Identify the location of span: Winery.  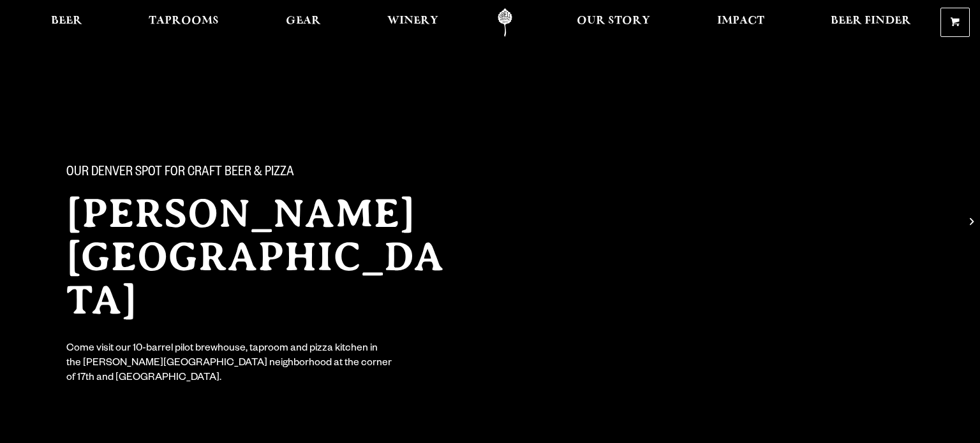
(412, 21).